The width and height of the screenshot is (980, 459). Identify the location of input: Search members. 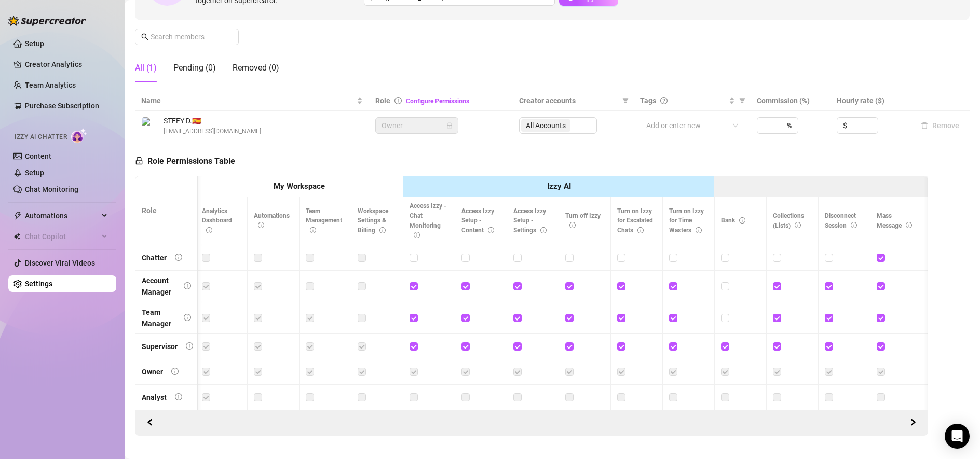
(187, 37).